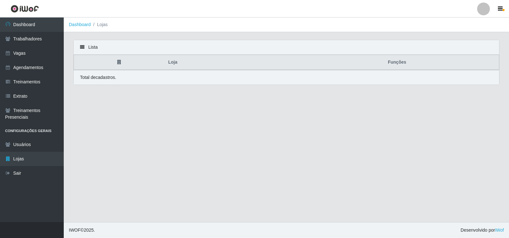 This screenshot has width=509, height=238. I want to click on span: Desenvolvido por, so click(482, 230).